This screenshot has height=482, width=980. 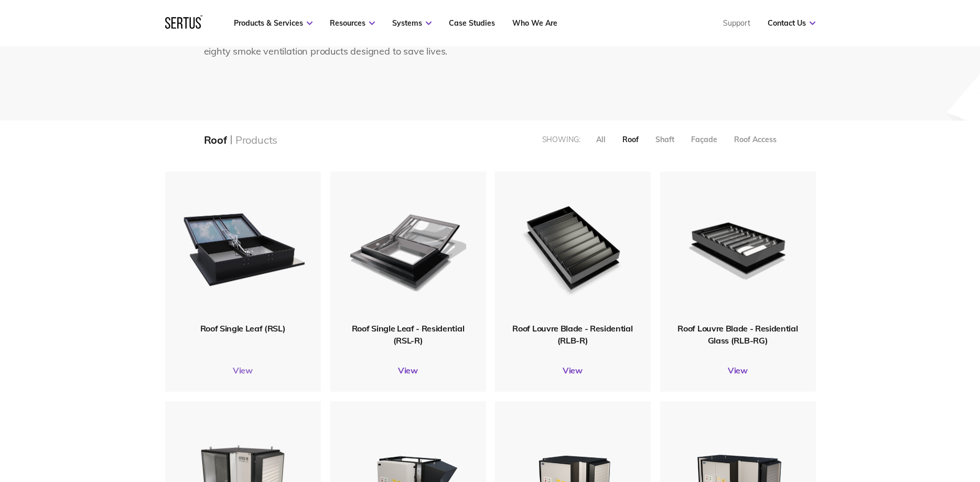 What do you see at coordinates (257, 140) in the screenshot?
I see `div: Products` at bounding box center [257, 140].